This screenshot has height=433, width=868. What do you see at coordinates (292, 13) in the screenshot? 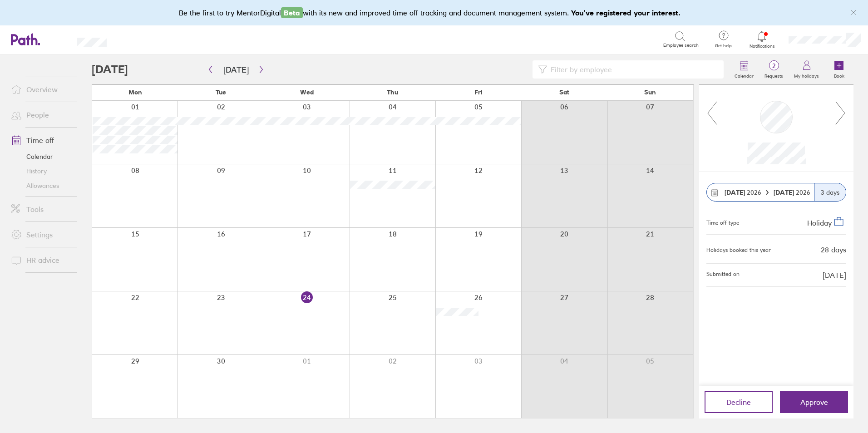
I see `span: Beta` at bounding box center [292, 13].